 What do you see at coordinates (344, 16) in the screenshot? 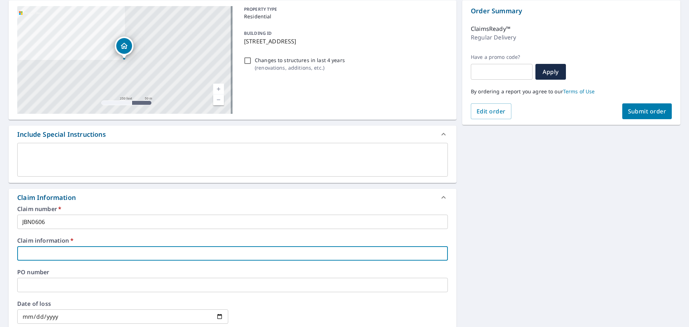
I see `p: Residential` at bounding box center [344, 16].